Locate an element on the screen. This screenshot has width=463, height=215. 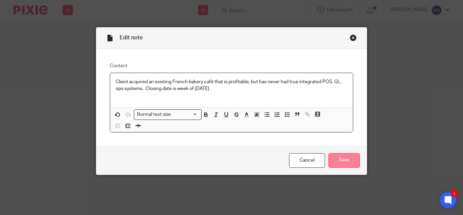
span: Edit note is located at coordinates (131, 38).